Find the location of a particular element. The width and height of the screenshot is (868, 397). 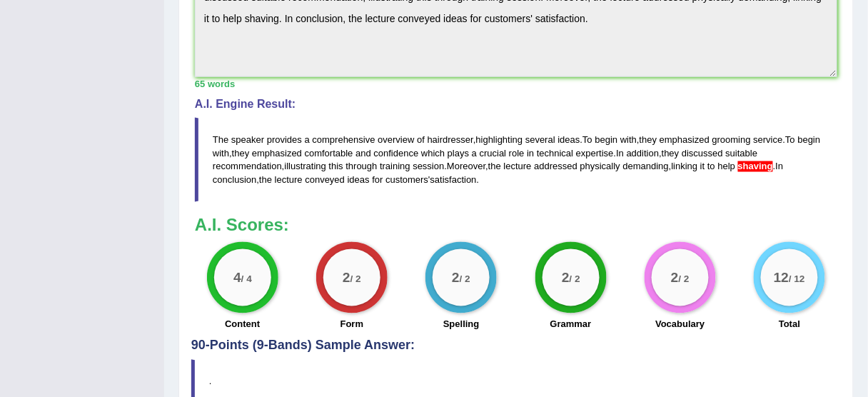

span: it is located at coordinates (703, 166).